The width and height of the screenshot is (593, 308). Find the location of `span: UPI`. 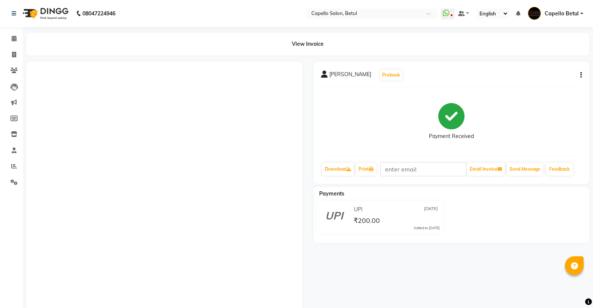

span: UPI is located at coordinates (358, 209).